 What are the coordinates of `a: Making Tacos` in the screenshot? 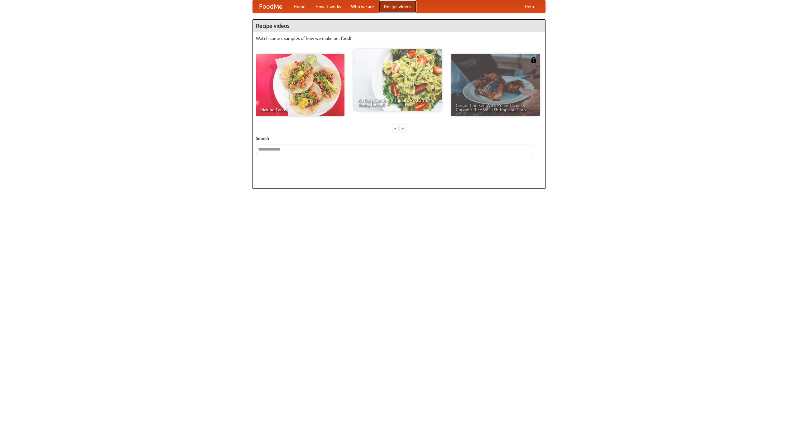 It's located at (300, 85).